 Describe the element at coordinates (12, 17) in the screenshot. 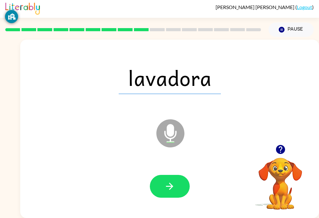

I see `button: GoGuardian Privacy Information` at that location.